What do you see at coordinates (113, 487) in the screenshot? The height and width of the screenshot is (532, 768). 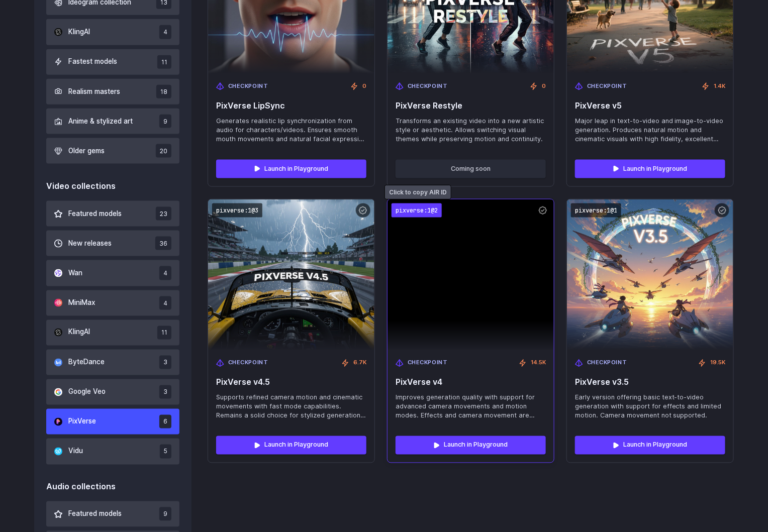 I see `div: Audio collections` at bounding box center [113, 487].